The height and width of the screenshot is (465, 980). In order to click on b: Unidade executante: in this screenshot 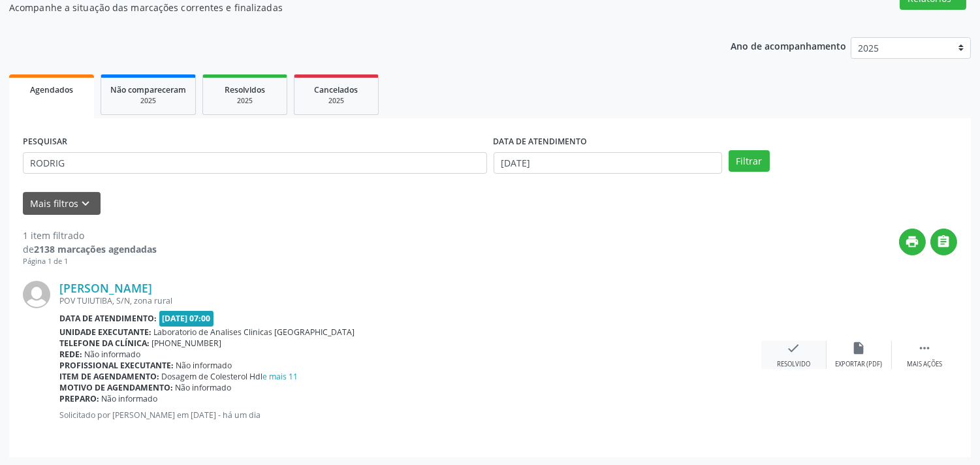, I will do `click(105, 331)`.